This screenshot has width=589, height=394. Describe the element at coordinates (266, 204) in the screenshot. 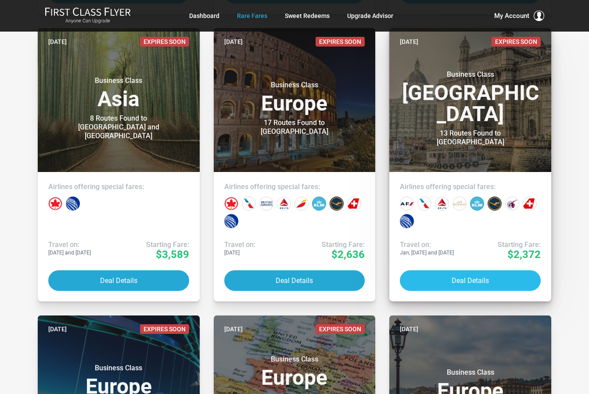

I see `div: British Airways` at that location.